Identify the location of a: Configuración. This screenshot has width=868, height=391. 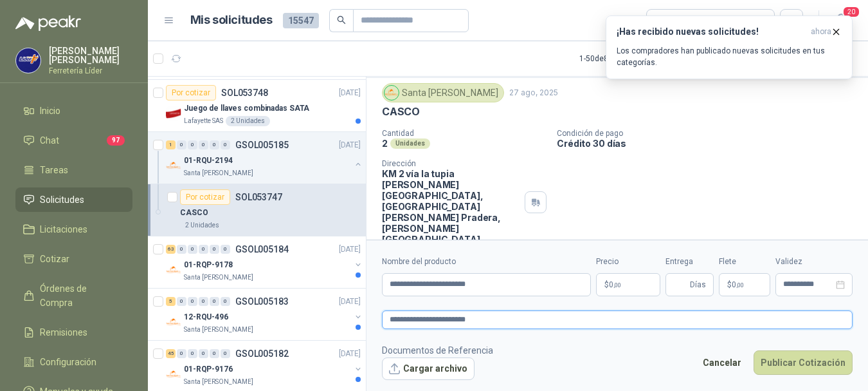
(74, 362).